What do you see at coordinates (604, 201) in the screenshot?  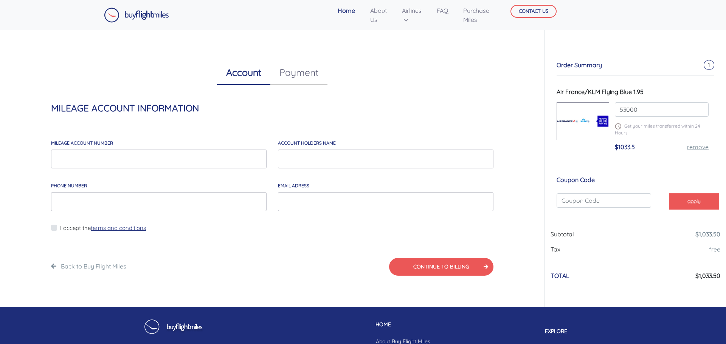 I see `input: Coupon Code` at bounding box center [604, 201].